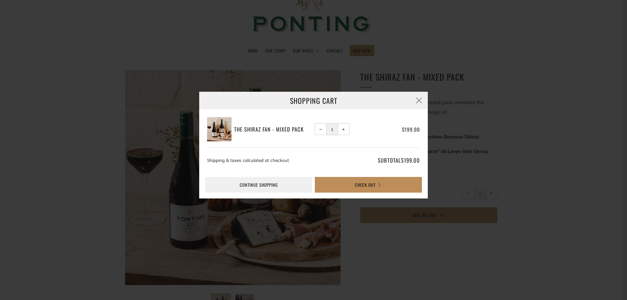  I want to click on h3: Shopping Cart, so click(313, 101).